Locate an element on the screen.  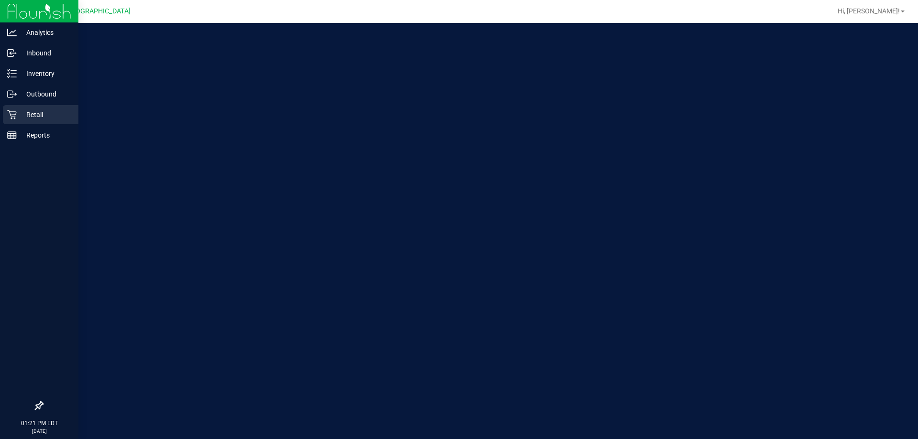
inline-svg: Inventory is located at coordinates (12, 74).